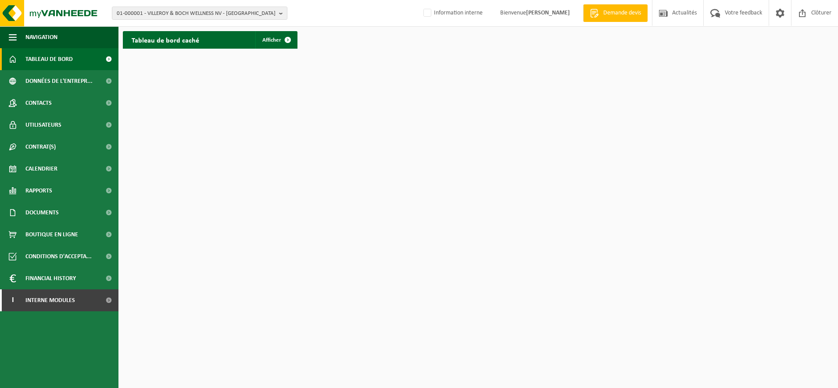  Describe the element at coordinates (165, 39) in the screenshot. I see `h2: Tableau de bord caché` at that location.